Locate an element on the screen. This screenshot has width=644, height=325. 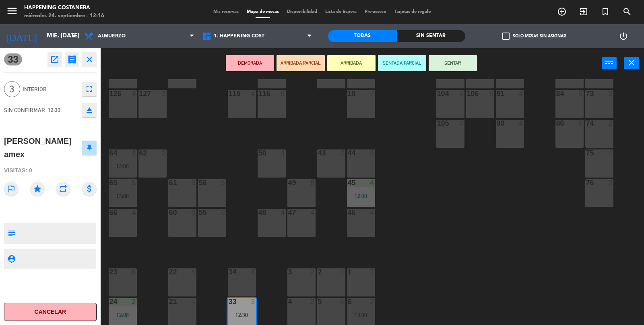
label: Solo mesas sin asignar is located at coordinates (534, 36).